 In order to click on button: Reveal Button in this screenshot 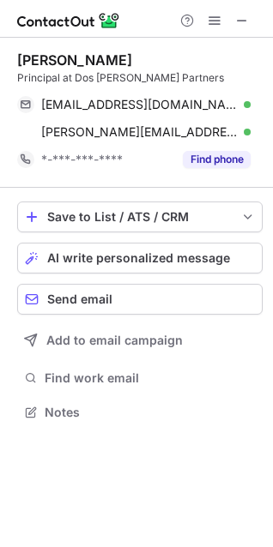, I will do `click(216, 159)`.